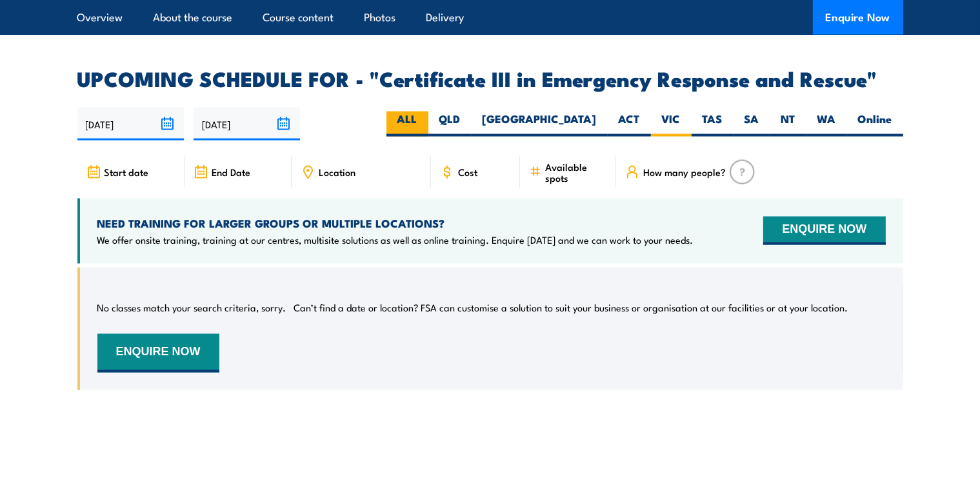  I want to click on span: Start date, so click(126, 172).